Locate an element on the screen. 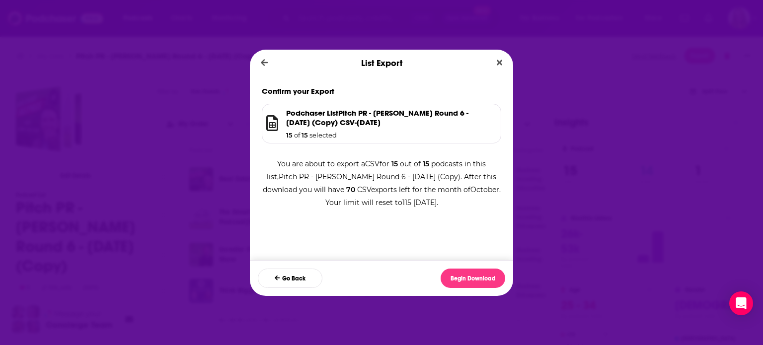 The width and height of the screenshot is (763, 345). h1: Confirm your Export is located at coordinates (381, 91).